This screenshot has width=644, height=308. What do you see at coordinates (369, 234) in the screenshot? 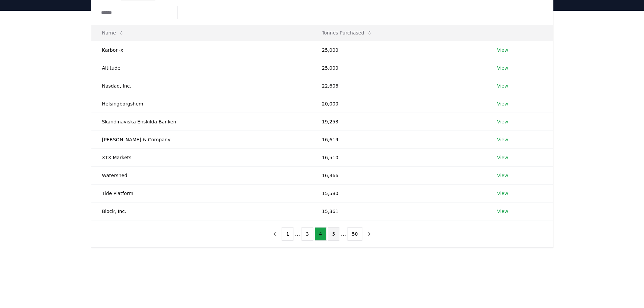
I see `button: next page` at bounding box center [369, 234].